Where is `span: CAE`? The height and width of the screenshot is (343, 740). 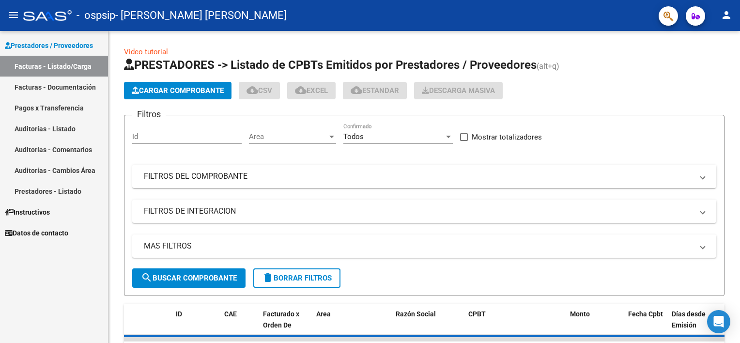
span: CAE is located at coordinates (231, 314).